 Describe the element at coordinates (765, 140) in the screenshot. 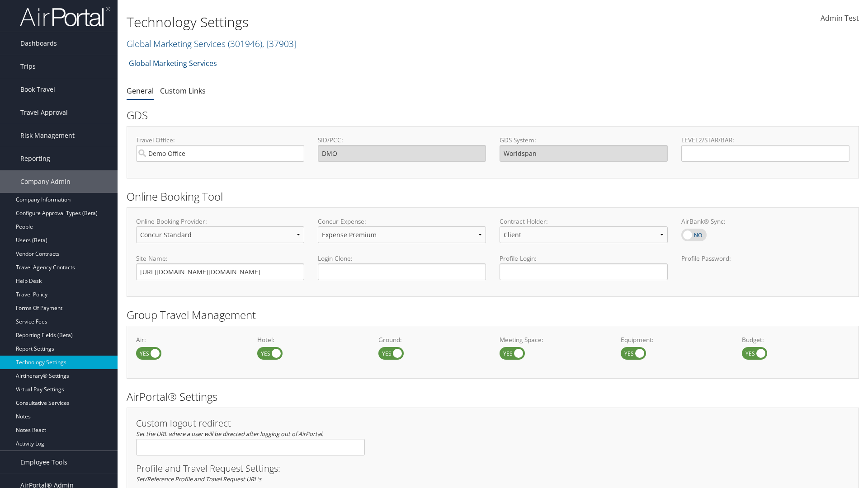

I see `label: LEVEL2/STAR/BAR:` at that location.